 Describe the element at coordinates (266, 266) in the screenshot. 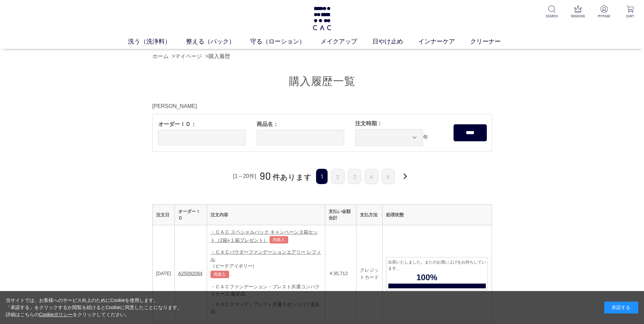

I see `div: （ピーチアイボリー）` at that location.